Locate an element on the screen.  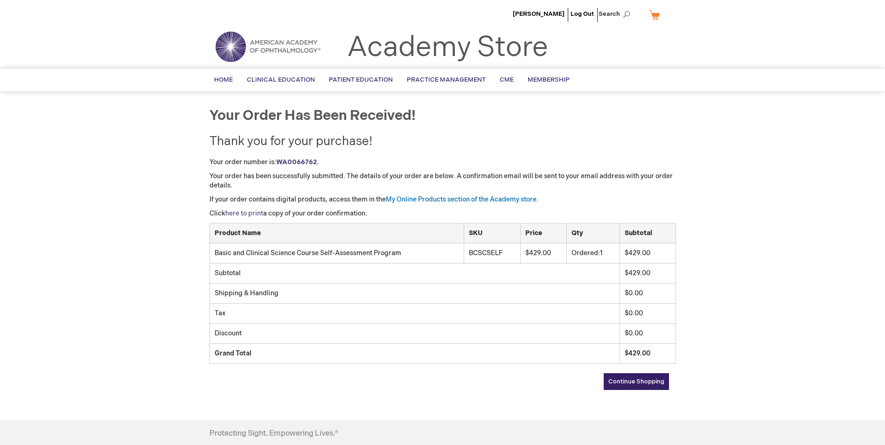
span: Practice Management is located at coordinates (446, 80).